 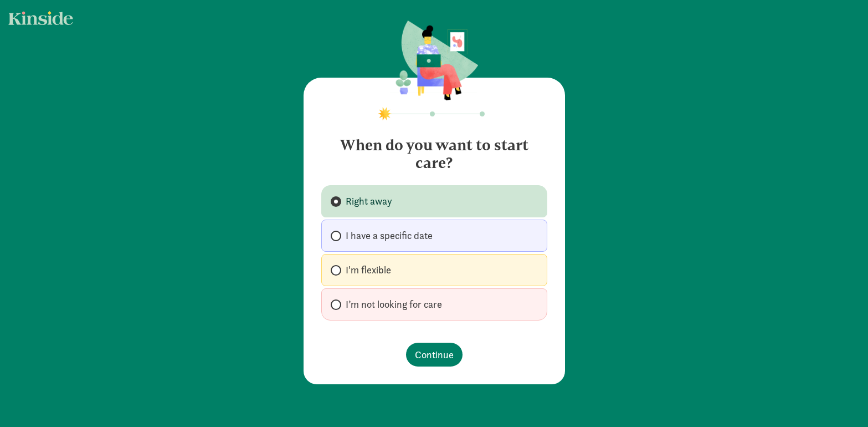 What do you see at coordinates (394, 304) in the screenshot?
I see `span: I’m not looking for care` at bounding box center [394, 304].